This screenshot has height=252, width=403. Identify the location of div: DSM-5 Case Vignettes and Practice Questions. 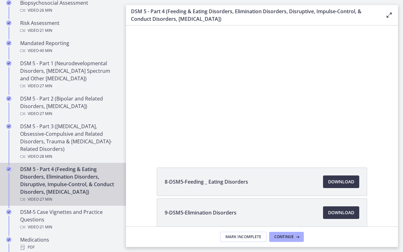
(69, 219).